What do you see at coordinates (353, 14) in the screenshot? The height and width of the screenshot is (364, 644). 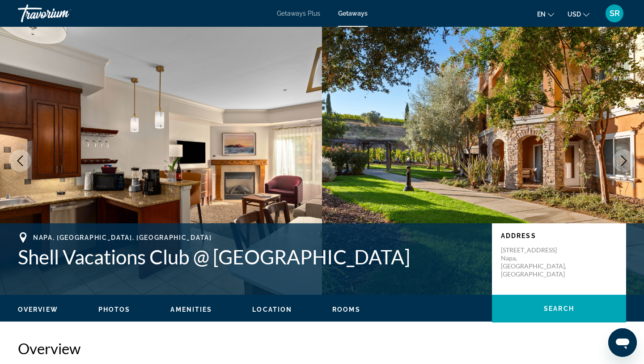 I see `a: Getaways` at bounding box center [353, 14].